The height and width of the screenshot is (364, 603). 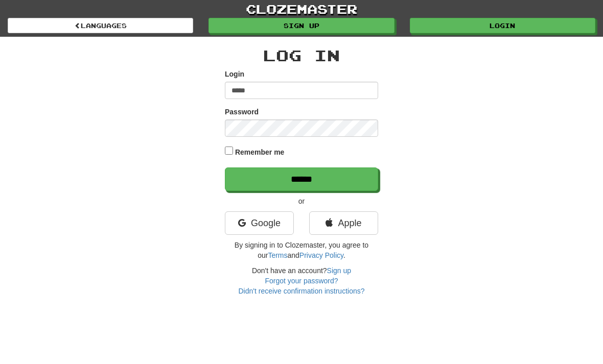 I want to click on a: Privacy Policy, so click(x=321, y=255).